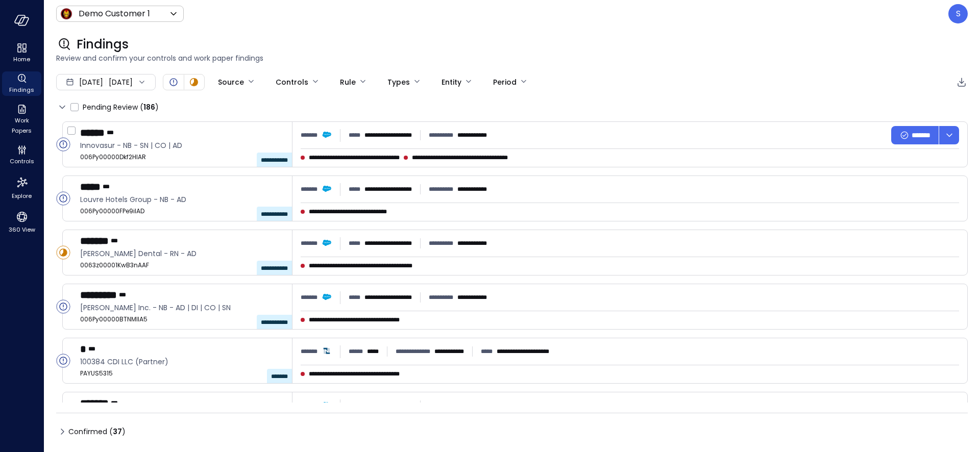  Describe the element at coordinates (22, 196) in the screenshot. I see `span: Explore` at that location.